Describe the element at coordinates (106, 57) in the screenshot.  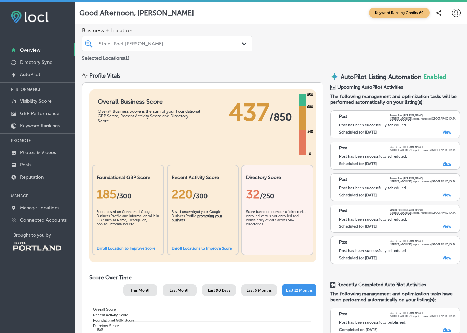
I see `p: Selected Locations ( 1 )` at that location.